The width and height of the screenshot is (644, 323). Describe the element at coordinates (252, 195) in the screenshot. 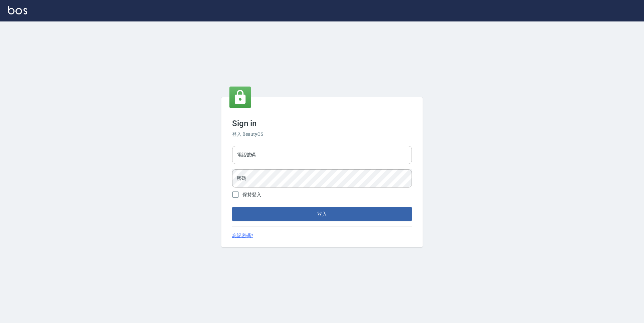

I see `span: 保持登入` at that location.